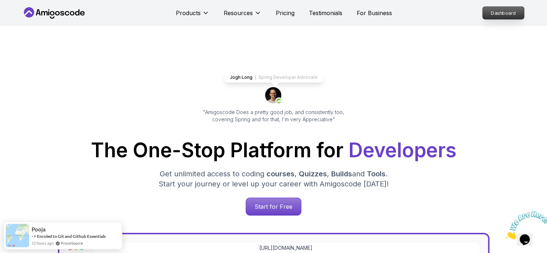 This screenshot has width=547, height=253. I want to click on a: For Business, so click(375, 13).